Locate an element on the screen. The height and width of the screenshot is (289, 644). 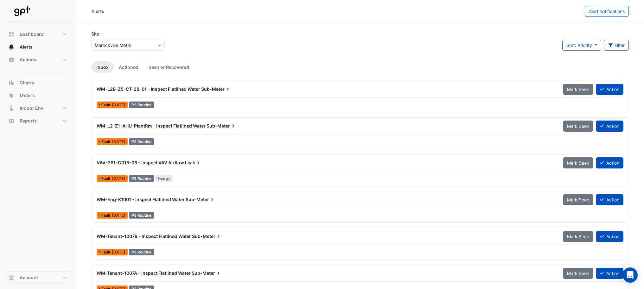
img: Company Logo is located at coordinates (22, 11).